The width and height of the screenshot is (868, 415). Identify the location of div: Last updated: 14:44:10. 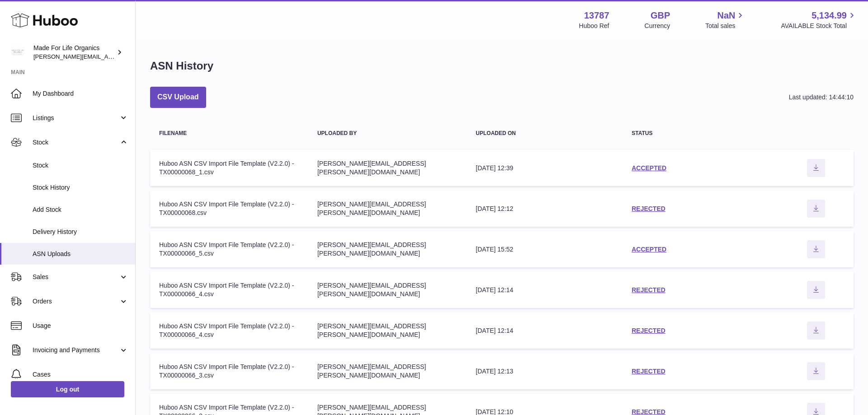
(821, 97).